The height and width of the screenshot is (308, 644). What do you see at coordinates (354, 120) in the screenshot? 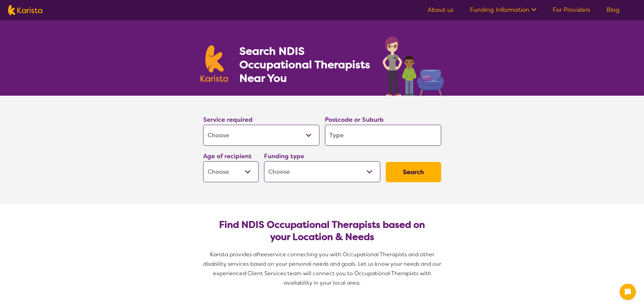
I see `label: Postcode or Suburb` at bounding box center [354, 120].